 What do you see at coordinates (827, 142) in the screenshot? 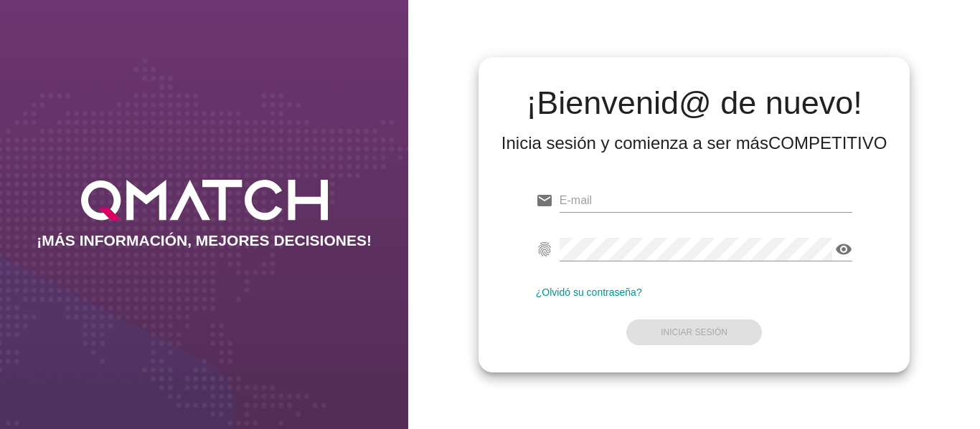
I see `strong: COMPETITIVO` at bounding box center [827, 142].